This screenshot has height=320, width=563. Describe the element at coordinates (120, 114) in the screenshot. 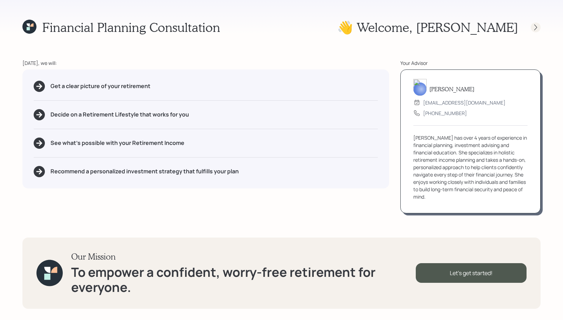

I see `h5: Decide on a Retirement Lifestyle that works for you` at that location.